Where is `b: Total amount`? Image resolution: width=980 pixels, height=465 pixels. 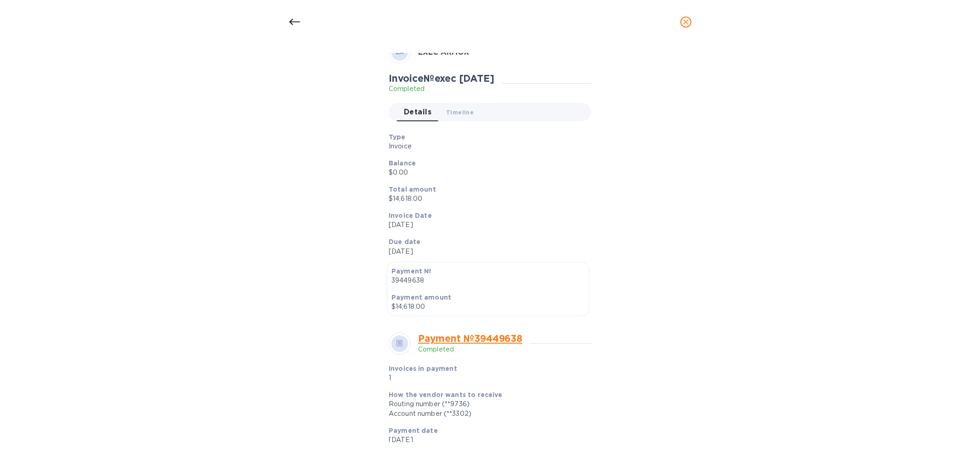 b: Total amount is located at coordinates (412, 190).